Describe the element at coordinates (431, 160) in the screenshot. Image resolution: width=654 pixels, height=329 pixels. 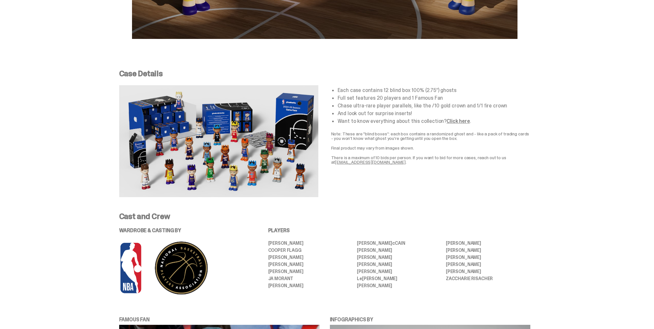
I see `p: There is a maximum of 10 bids per person. If you want to bid for more cases, reach out to us at .` at that location.